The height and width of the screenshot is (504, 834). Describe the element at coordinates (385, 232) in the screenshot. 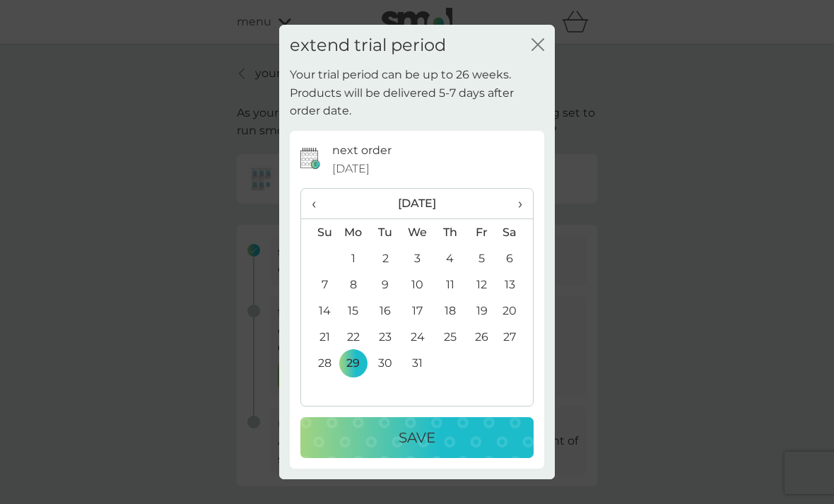

I see `th: Tu` at that location.